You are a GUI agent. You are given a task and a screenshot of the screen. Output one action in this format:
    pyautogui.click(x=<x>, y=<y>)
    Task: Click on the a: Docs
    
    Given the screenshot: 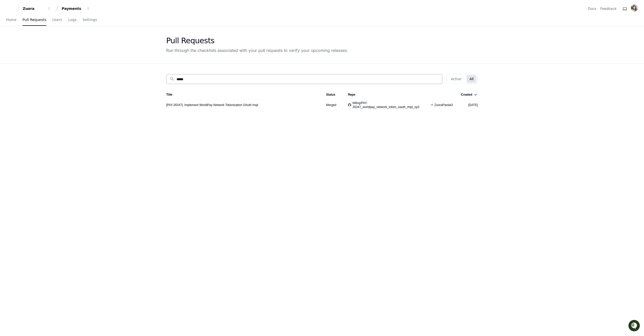 What is the action you would take?
    pyautogui.click(x=592, y=9)
    